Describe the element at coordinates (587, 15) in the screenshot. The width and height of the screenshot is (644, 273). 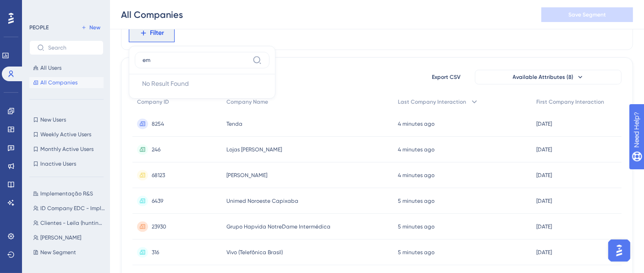
I see `span: Save Segment` at that location.